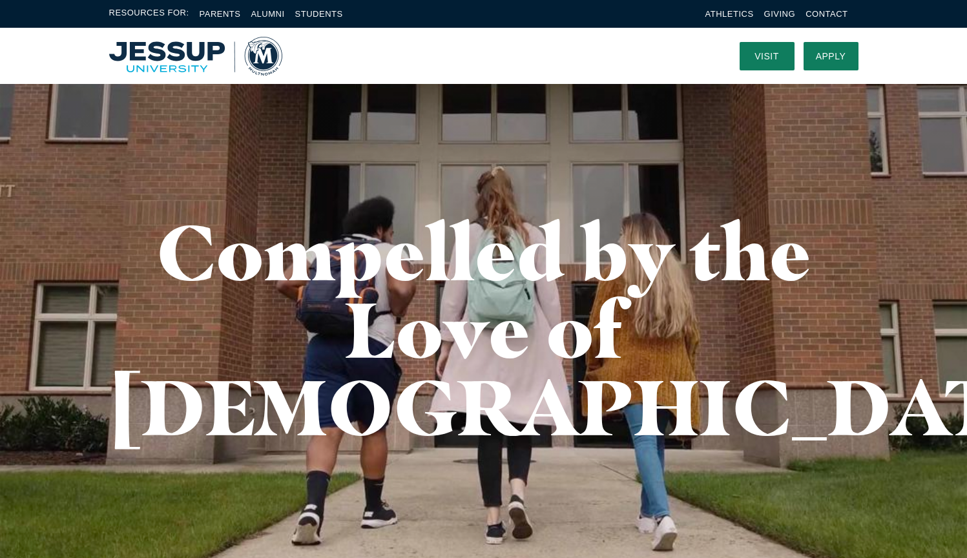 This screenshot has width=967, height=558. Describe the element at coordinates (780, 14) in the screenshot. I see `a: Giving` at that location.